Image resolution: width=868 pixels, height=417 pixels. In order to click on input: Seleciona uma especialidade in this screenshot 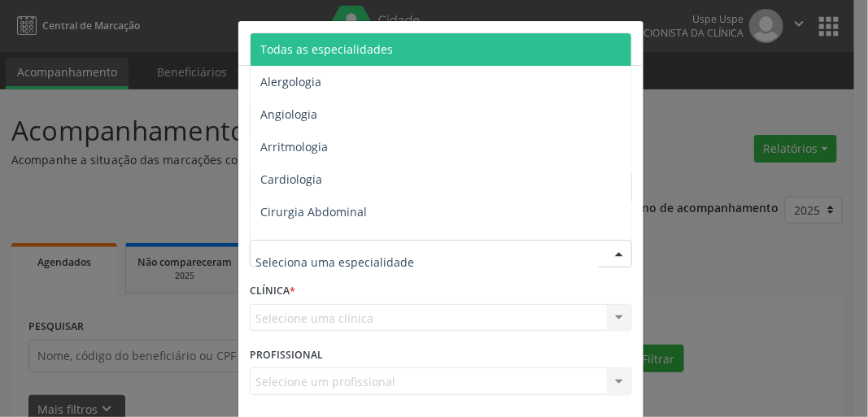, I will do `click(427, 262)`.